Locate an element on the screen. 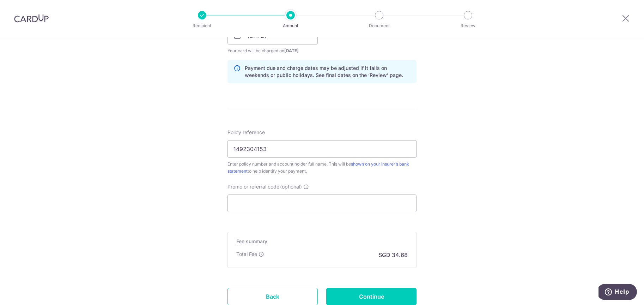 This screenshot has height=305, width=644. p: Document is located at coordinates (379, 25).